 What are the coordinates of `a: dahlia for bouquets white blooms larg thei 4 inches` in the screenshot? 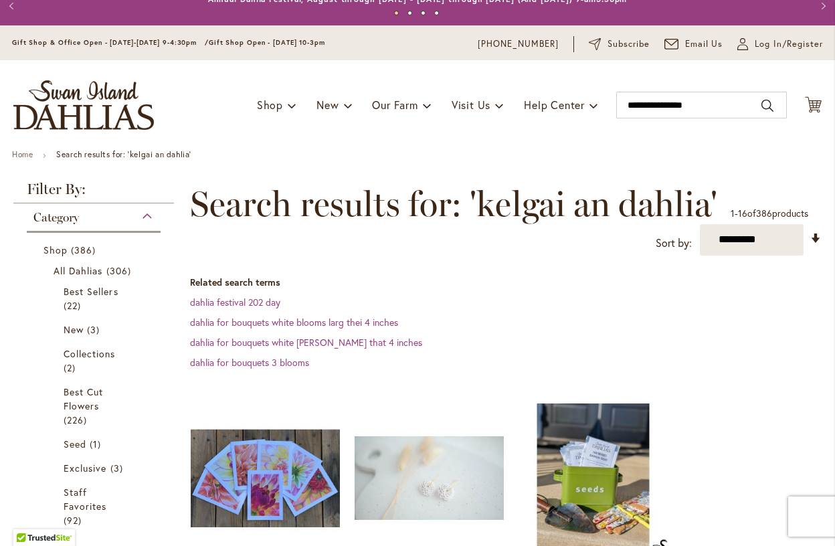 It's located at (294, 322).